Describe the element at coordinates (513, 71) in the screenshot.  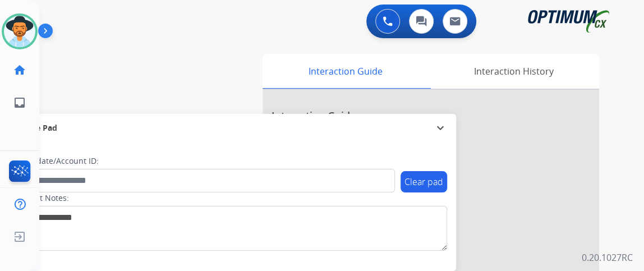
I see `div: Interaction History` at that location.